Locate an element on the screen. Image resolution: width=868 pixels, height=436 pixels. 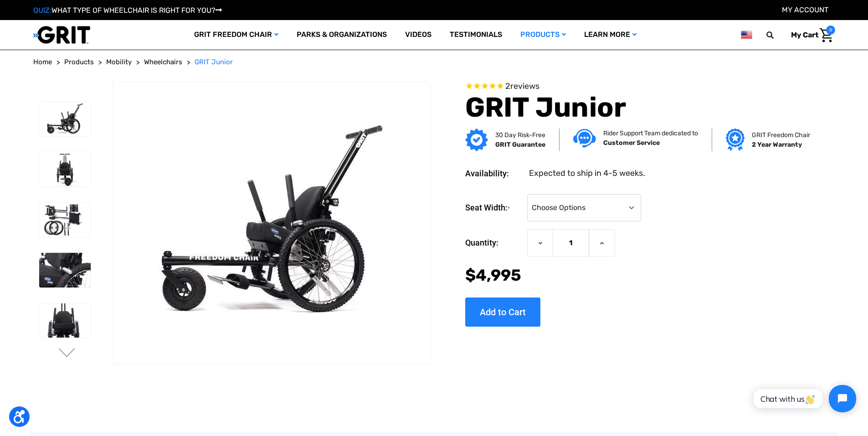
span: 2 reviews is located at coordinates (522, 86).